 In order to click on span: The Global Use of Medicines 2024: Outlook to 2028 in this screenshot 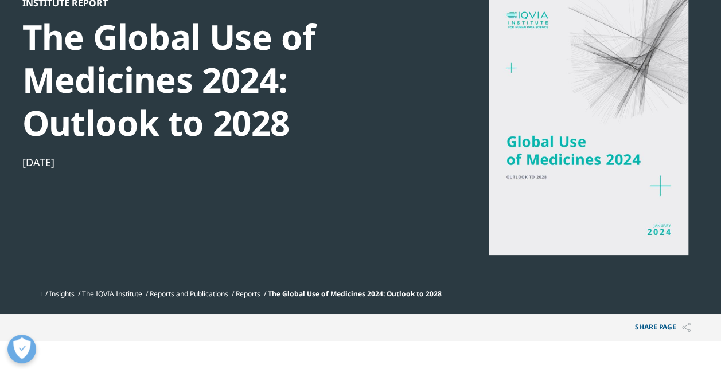, I will do `click(355, 294)`.